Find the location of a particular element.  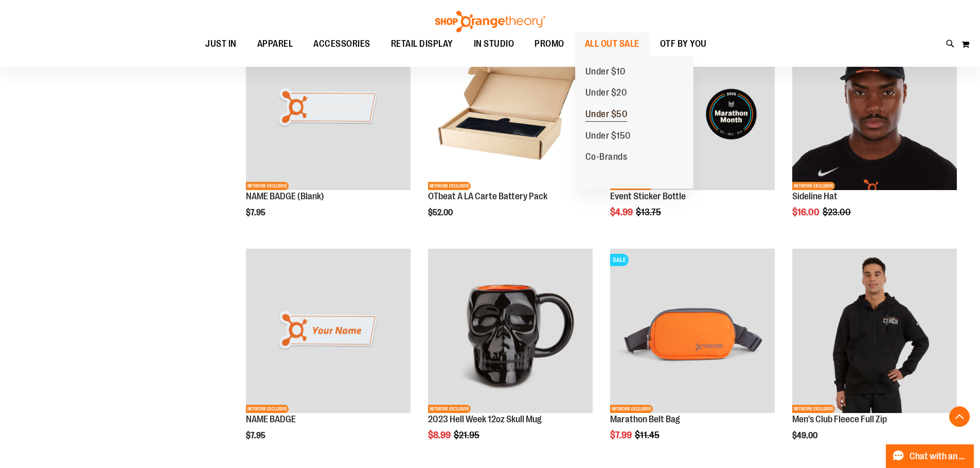

span: $23.00 is located at coordinates (837, 212).